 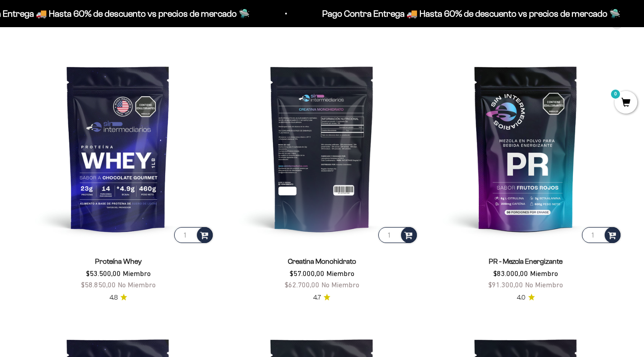 I want to click on span: $62.700,00, so click(x=302, y=285).